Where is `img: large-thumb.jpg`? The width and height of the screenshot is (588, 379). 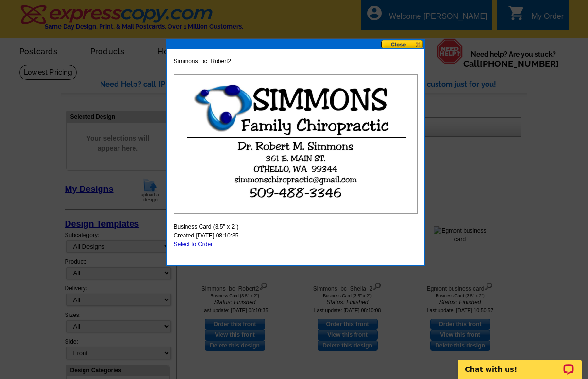 img: large-thumb.jpg is located at coordinates (295, 144).